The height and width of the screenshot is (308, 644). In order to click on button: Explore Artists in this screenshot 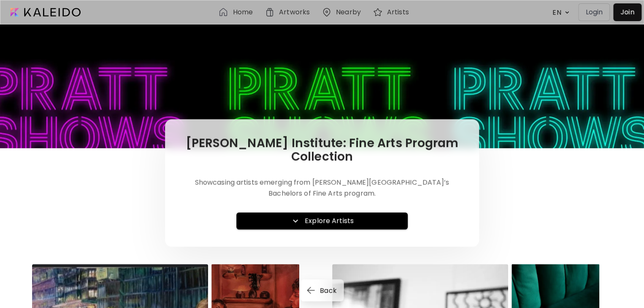, I will do `click(322, 221)`.